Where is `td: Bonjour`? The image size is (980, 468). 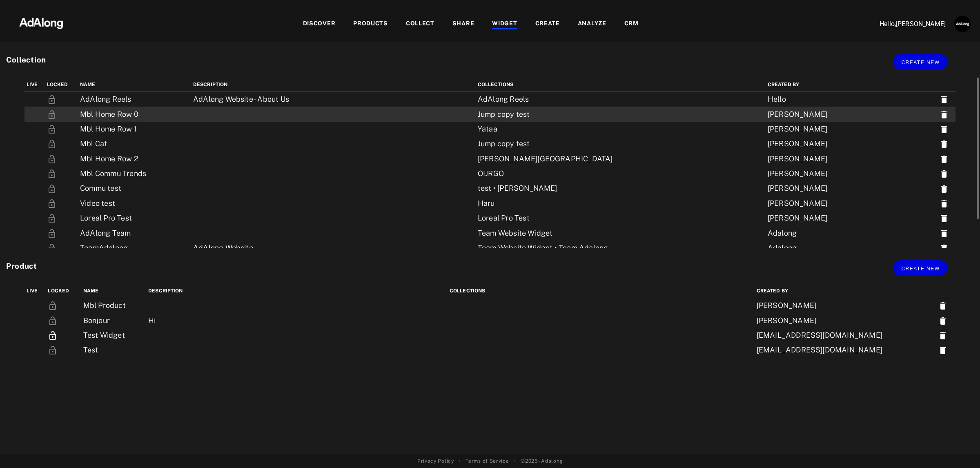
td: Bonjour is located at coordinates (113, 320).